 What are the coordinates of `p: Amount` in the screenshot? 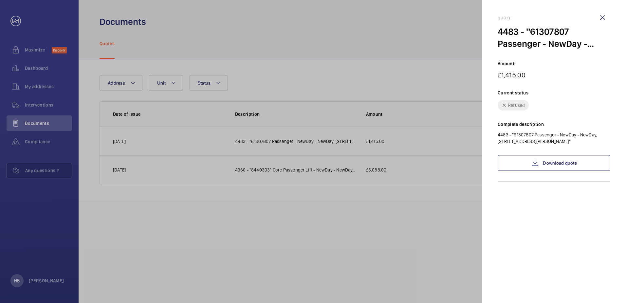 It's located at (554, 64).